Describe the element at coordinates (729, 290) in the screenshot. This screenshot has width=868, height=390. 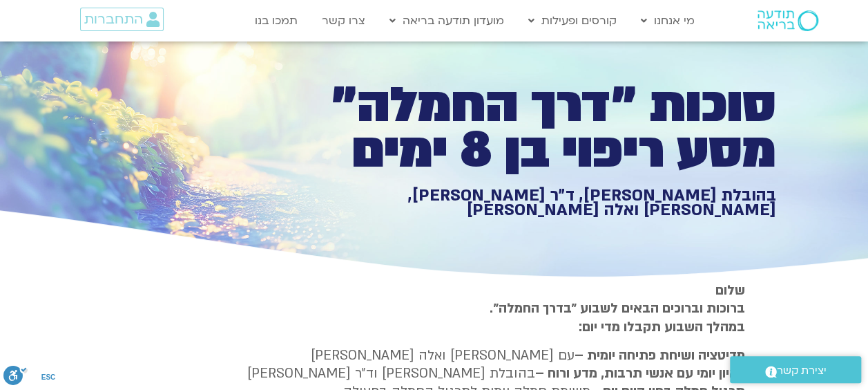
I see `strong: שלום` at that location.